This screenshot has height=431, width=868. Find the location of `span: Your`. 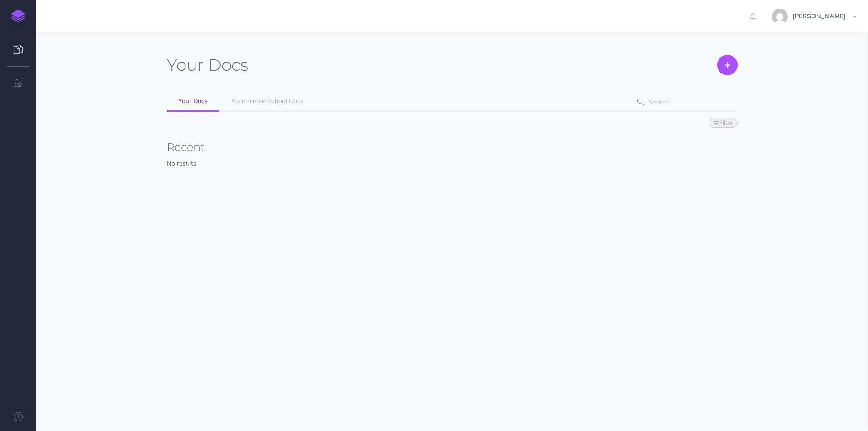

span: Your is located at coordinates (185, 65).